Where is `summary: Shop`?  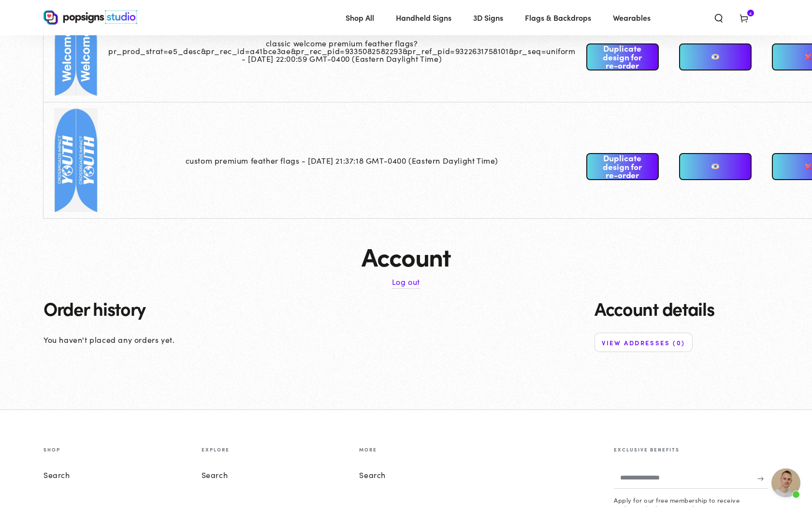 summary: Shop is located at coordinates (118, 449).